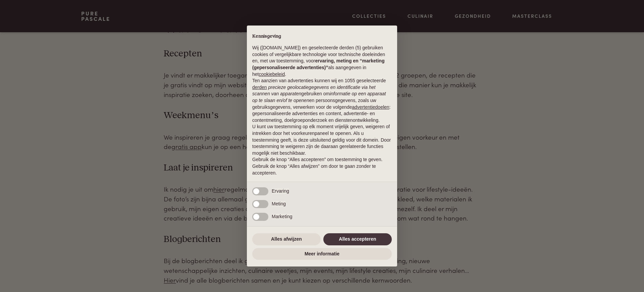  Describe the element at coordinates (318, 64) in the screenshot. I see `strong: ervaring, meting en “marketing (gepersonaliseerde advertenties)”` at that location.